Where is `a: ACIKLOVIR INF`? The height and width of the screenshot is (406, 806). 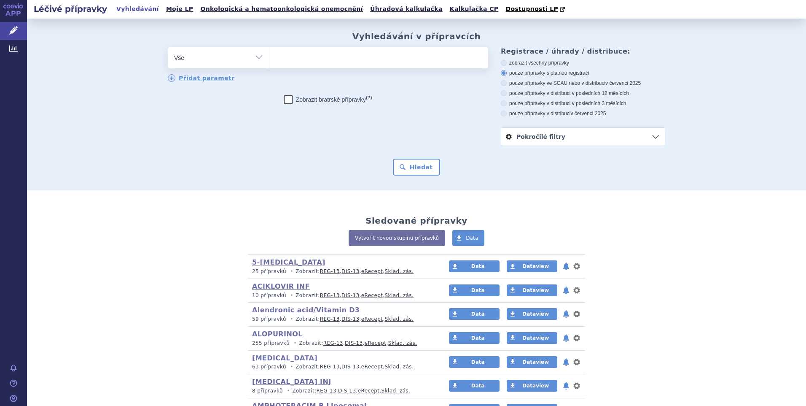
a: ACIKLOVIR INF is located at coordinates (281, 286).